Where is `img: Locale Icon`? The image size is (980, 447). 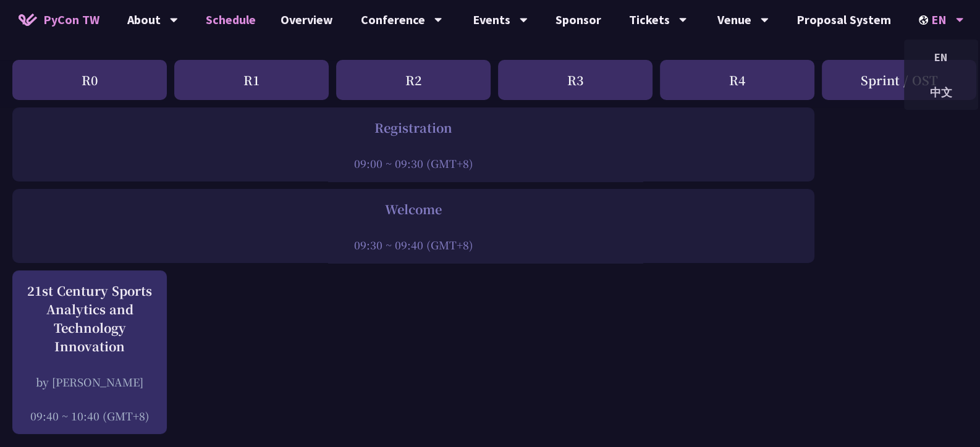 img: Locale Icon is located at coordinates (925, 20).